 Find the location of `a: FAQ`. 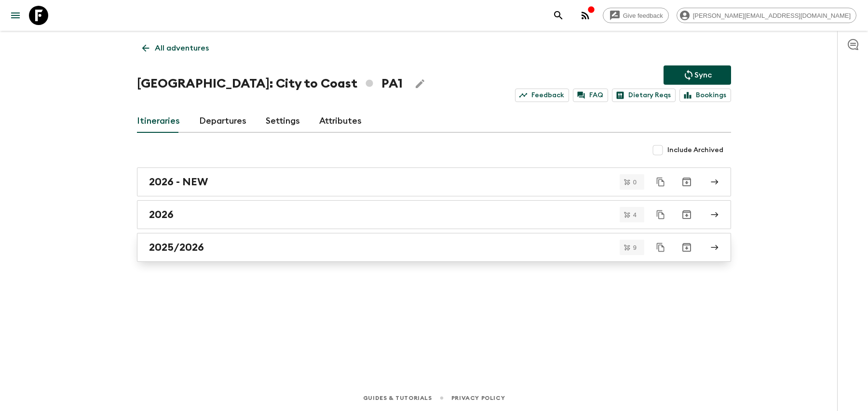

a: FAQ is located at coordinates (590, 95).